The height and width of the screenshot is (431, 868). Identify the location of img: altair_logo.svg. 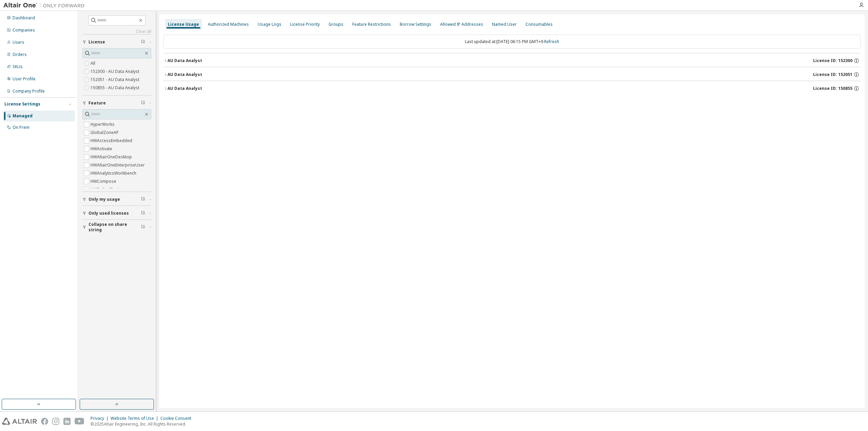
(19, 421).